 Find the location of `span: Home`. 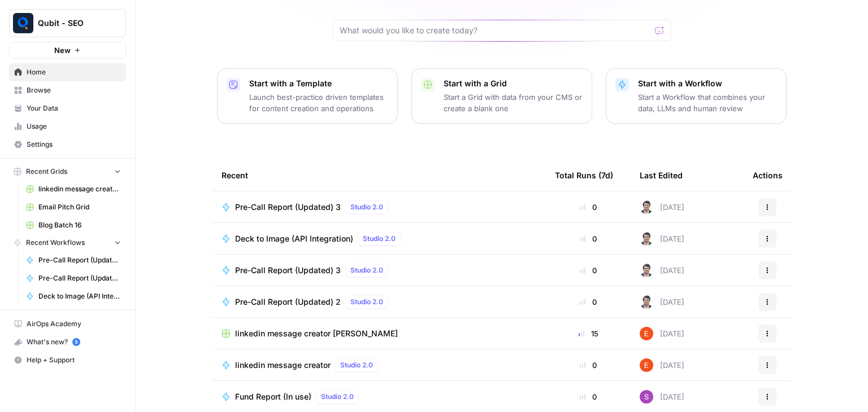

span: Home is located at coordinates (74, 72).